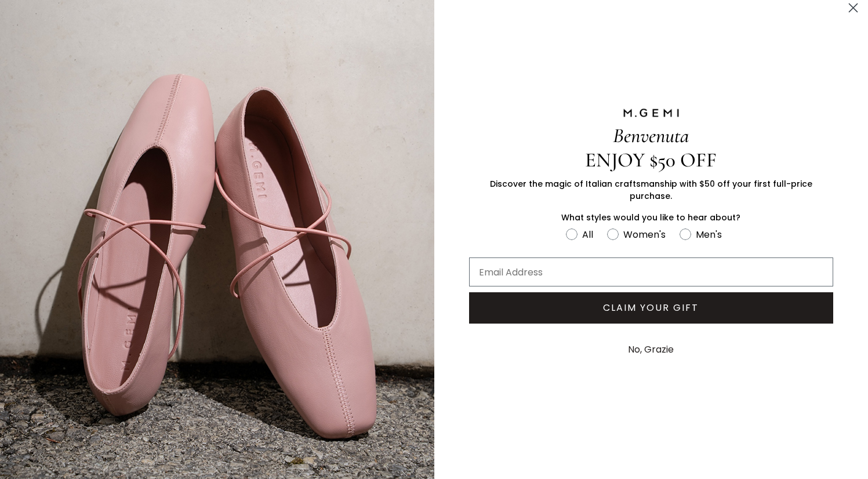 Image resolution: width=868 pixels, height=479 pixels. I want to click on div: Men's, so click(709, 234).